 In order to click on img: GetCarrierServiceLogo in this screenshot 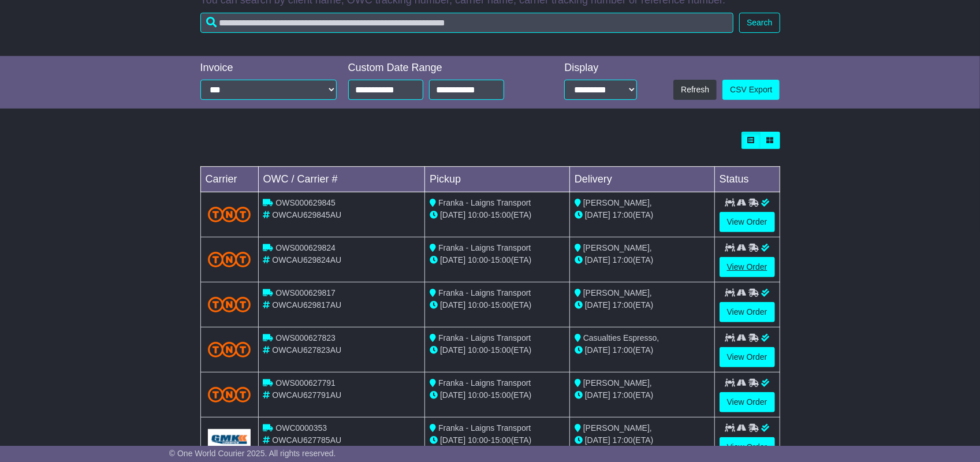, I will do `click(229, 440)`.